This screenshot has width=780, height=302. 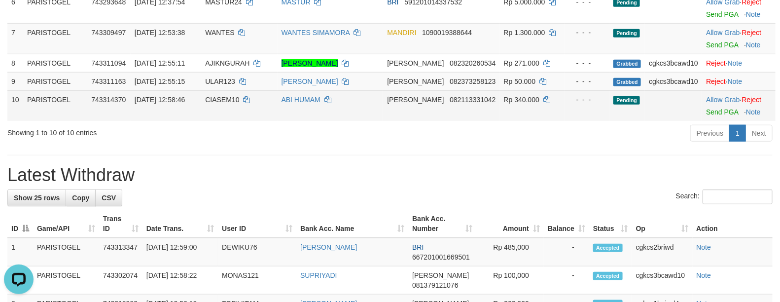 I want to click on span: 743311163, so click(x=108, y=81).